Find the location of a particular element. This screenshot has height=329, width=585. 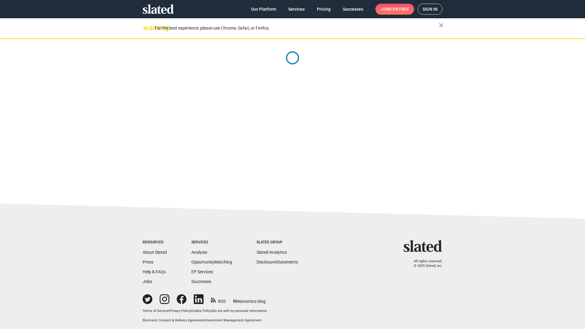

span: film is located at coordinates (237, 301).